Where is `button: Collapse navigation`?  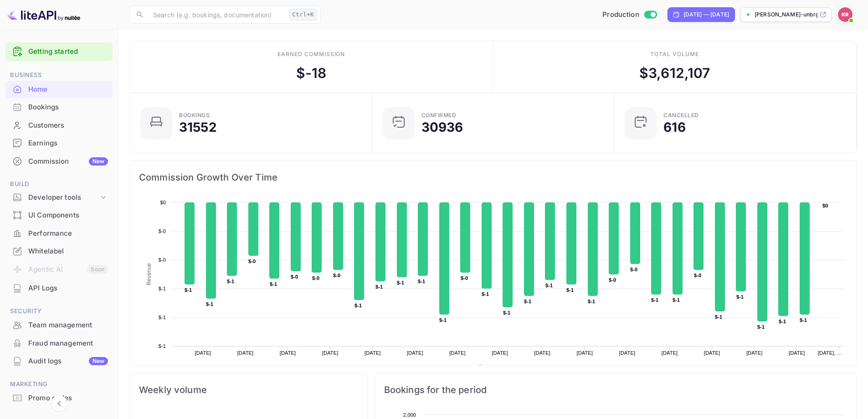 button: Collapse navigation is located at coordinates (59, 403).